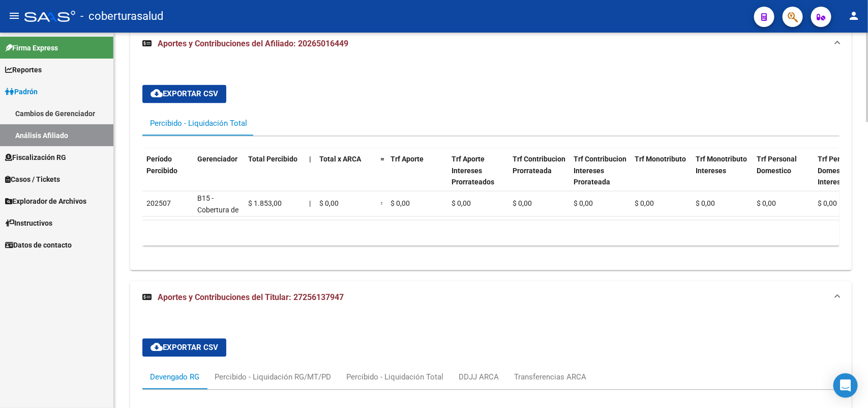 Image resolution: width=868 pixels, height=408 pixels. What do you see at coordinates (539, 165) in the screenshot?
I see `span: Trf Contribucion Prorrateada` at bounding box center [539, 165].